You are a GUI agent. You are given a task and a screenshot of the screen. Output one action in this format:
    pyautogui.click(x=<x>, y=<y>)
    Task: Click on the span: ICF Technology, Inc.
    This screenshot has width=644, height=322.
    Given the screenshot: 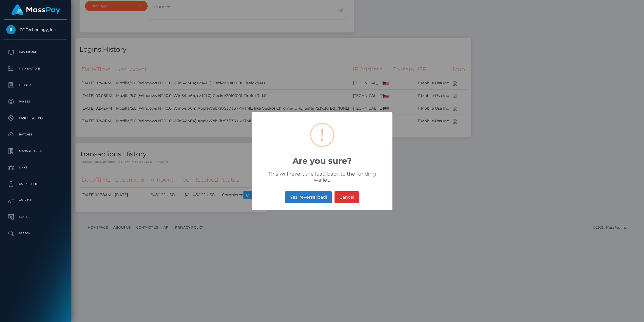 What is the action you would take?
    pyautogui.click(x=36, y=30)
    